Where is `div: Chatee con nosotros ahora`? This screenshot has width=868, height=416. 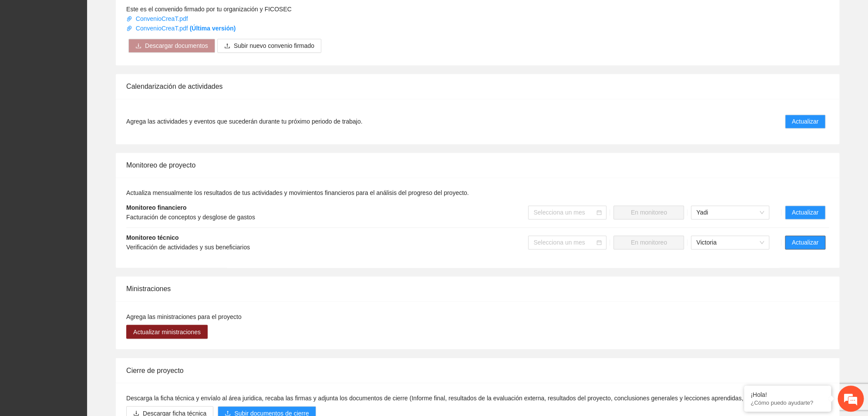 div: Chatee con nosotros ahora is located at coordinates (96, 50).